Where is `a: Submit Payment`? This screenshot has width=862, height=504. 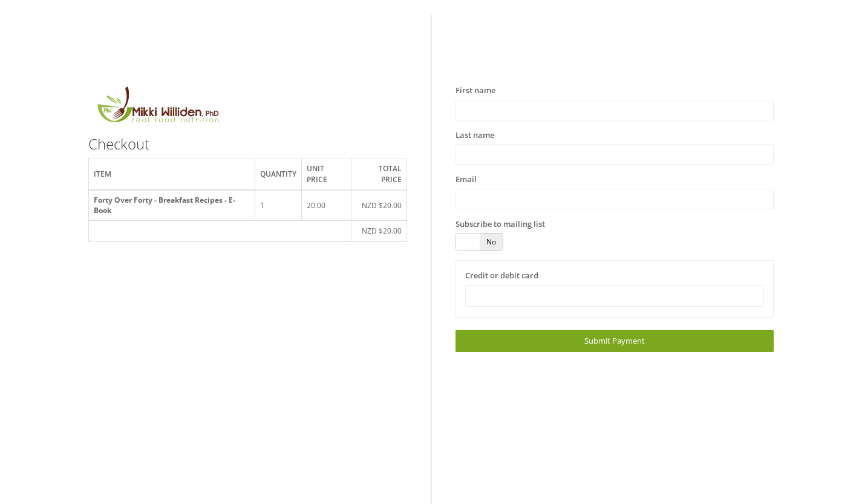
a: Submit Payment is located at coordinates (615, 341).